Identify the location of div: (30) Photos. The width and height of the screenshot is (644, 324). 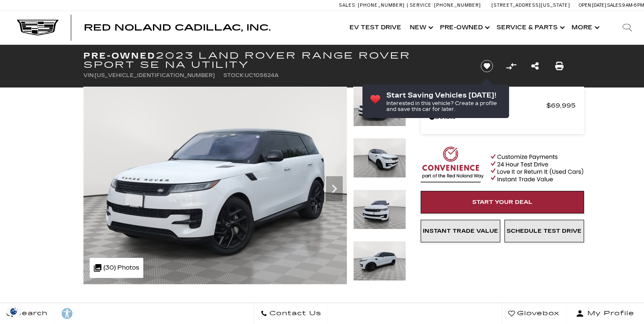
(117, 268).